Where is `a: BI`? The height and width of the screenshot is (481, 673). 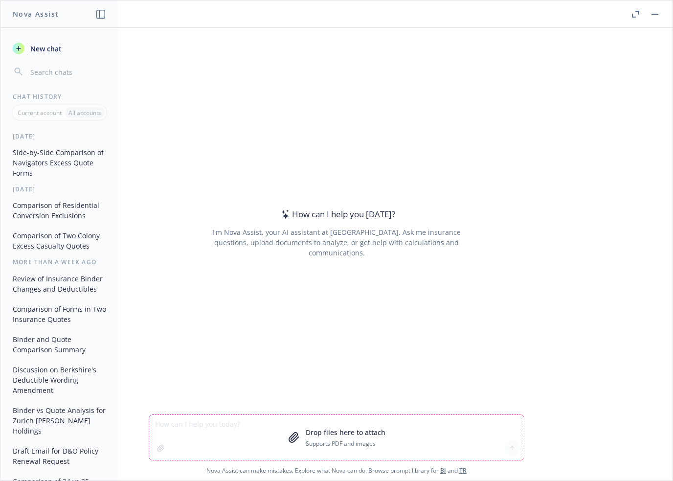
a: BI is located at coordinates (443, 470).